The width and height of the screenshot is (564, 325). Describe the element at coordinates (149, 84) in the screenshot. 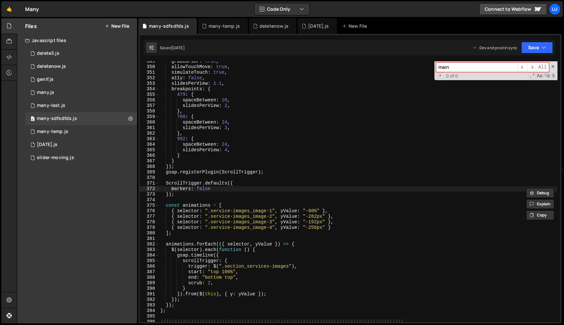

I see `div: 353` at that location.